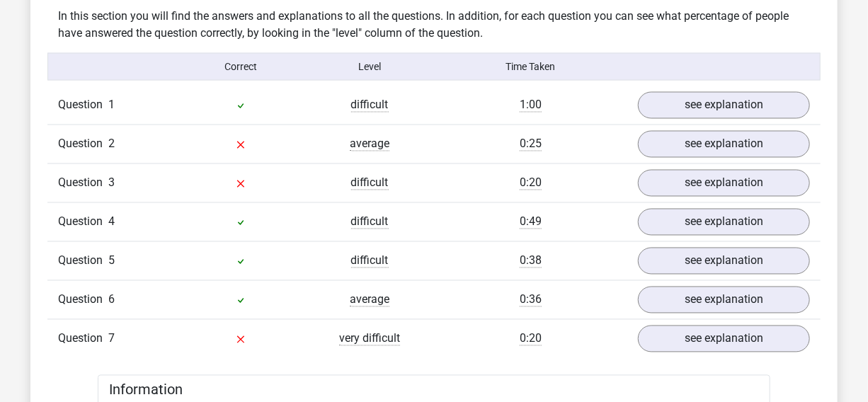 The image size is (868, 402). Describe the element at coordinates (530, 261) in the screenshot. I see `span: 0:38` at that location.